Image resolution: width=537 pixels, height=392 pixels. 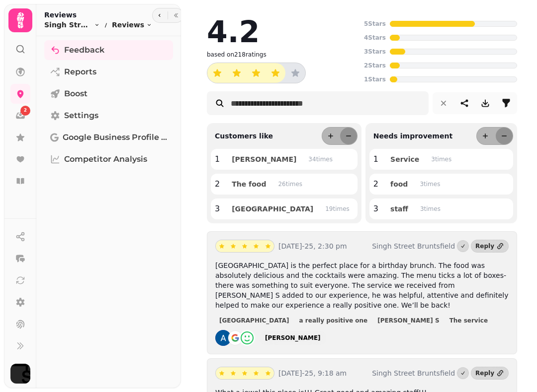 What do you see at coordinates (108, 93) in the screenshot?
I see `a: Boost` at bounding box center [108, 93].